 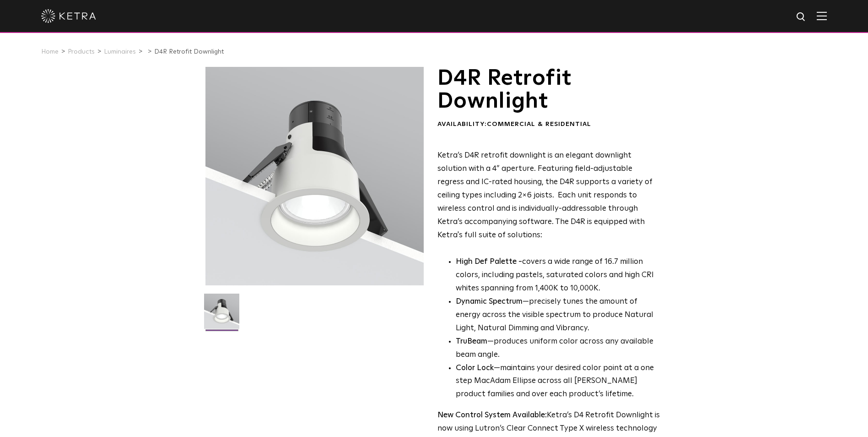 I want to click on a: Luminaires, so click(x=120, y=52).